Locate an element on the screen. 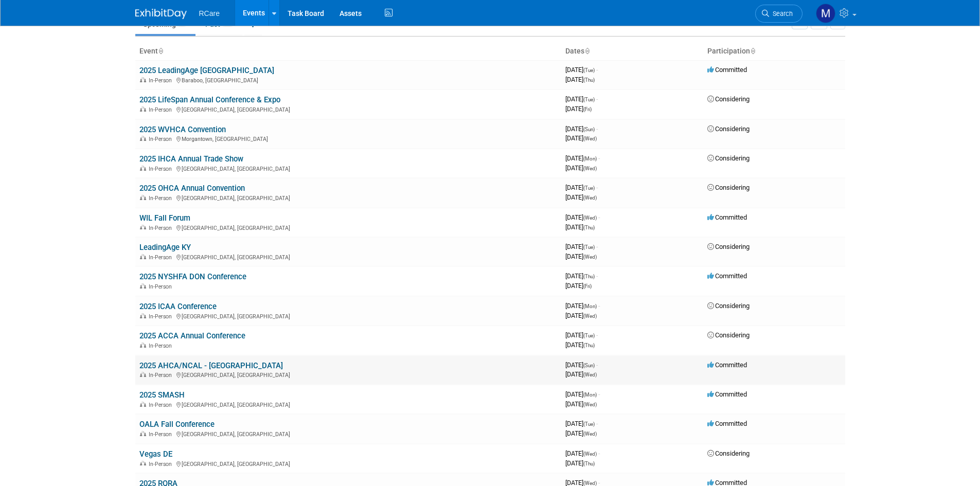 The image size is (980, 486). a: Search is located at coordinates (779, 14).